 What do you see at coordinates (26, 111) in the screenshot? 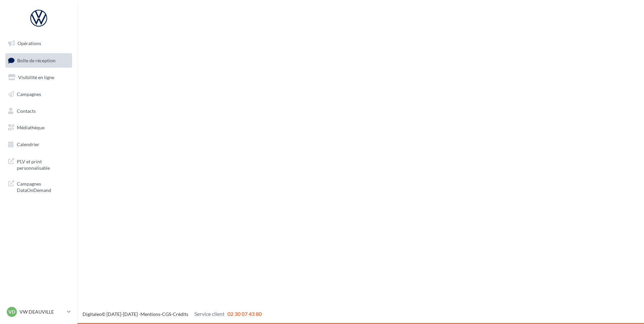
I see `span: Contacts` at bounding box center [26, 111].